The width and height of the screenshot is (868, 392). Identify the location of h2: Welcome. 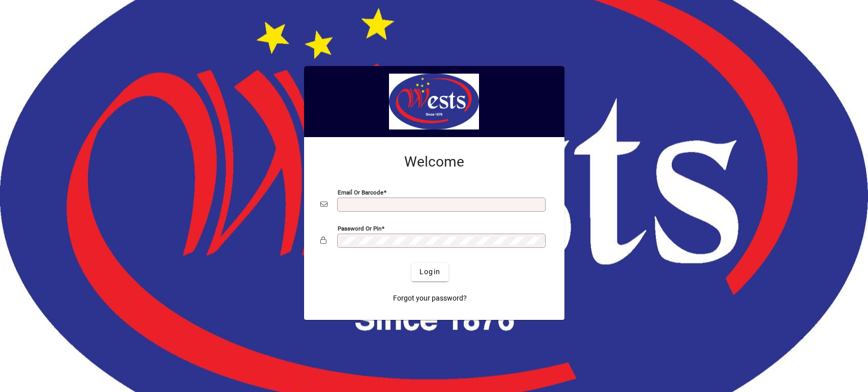
(434, 162).